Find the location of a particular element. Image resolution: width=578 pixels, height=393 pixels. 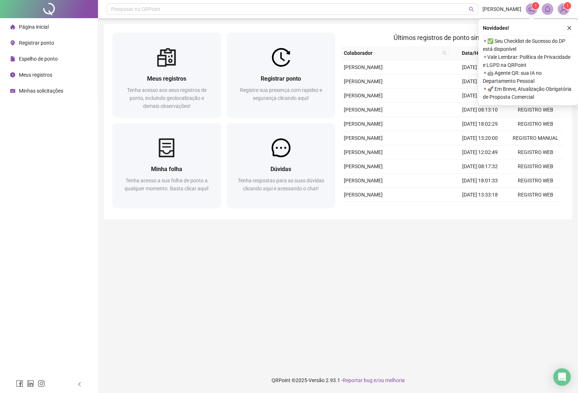

span: facebook is located at coordinates (20, 383).